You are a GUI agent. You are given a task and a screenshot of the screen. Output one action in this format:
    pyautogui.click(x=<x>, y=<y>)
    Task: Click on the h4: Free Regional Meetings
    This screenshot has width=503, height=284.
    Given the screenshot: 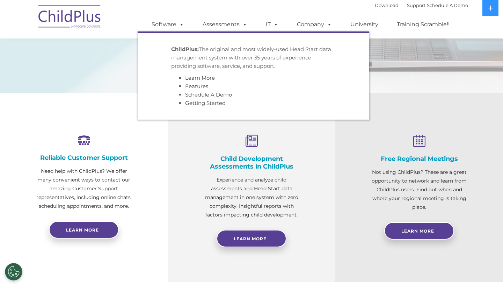 What is the action you would take?
    pyautogui.click(x=419, y=159)
    